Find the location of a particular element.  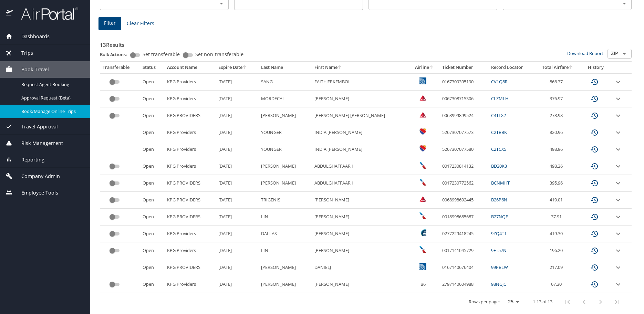

td: 67.30 is located at coordinates (558, 284).